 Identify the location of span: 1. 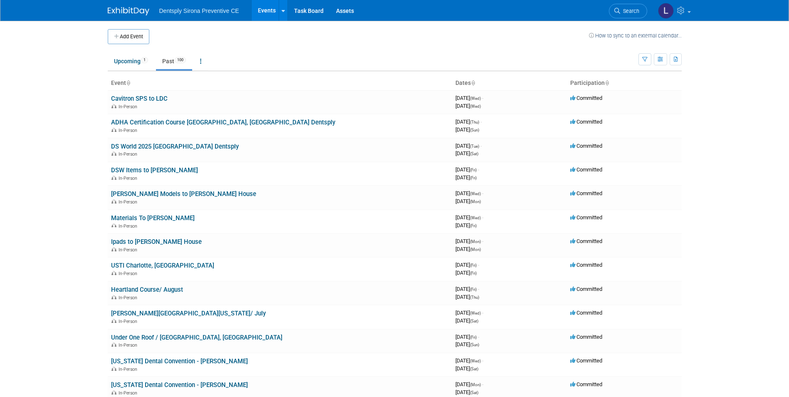
(144, 60).